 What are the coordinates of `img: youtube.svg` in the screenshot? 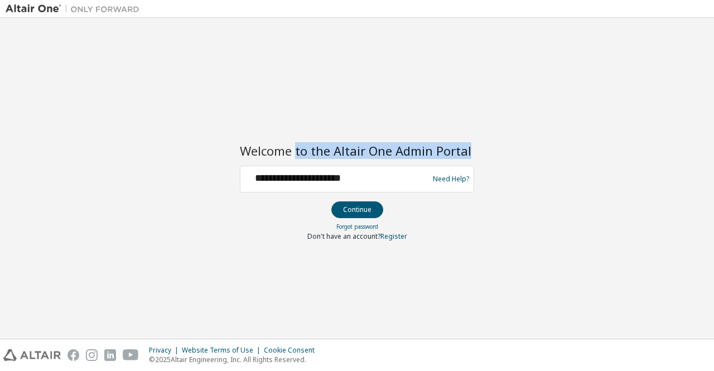 It's located at (131, 355).